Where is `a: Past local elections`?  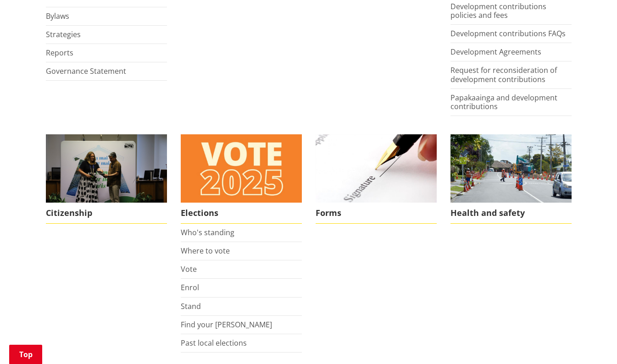 a: Past local elections is located at coordinates (214, 343).